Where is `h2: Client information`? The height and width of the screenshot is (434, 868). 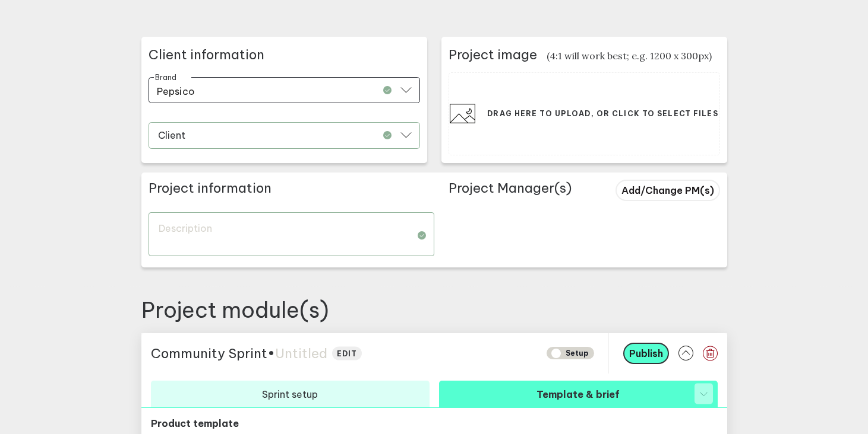
h2: Client information is located at coordinates (284, 55).